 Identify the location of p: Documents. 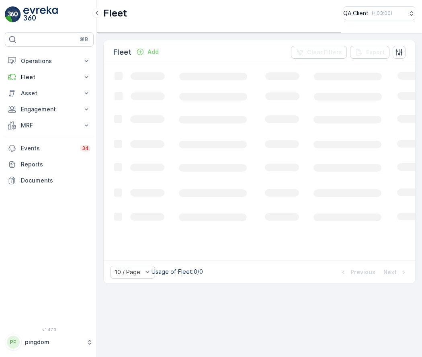
(56, 181).